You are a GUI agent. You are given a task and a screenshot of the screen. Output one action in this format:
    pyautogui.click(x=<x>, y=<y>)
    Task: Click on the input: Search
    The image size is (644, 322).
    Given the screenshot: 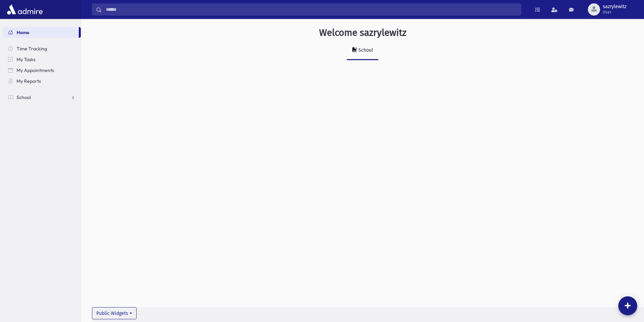 What is the action you would take?
    pyautogui.click(x=311, y=10)
    